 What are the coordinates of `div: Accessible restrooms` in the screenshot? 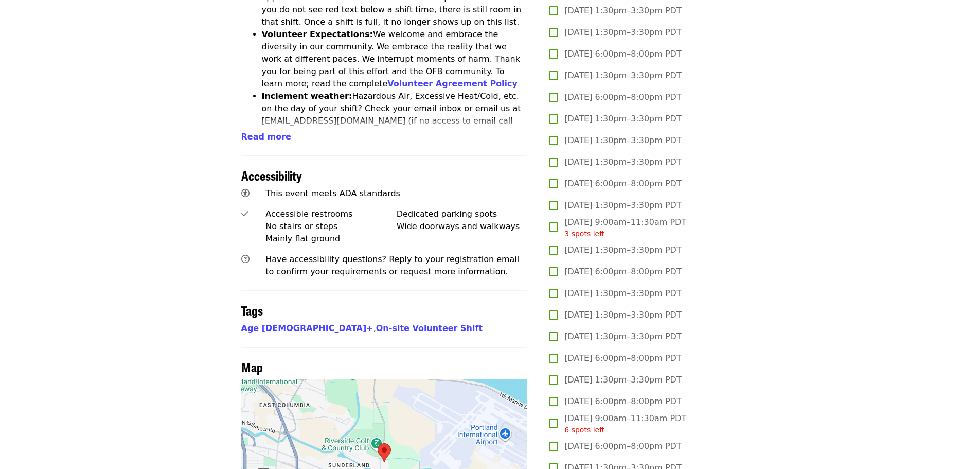 It's located at (331, 214).